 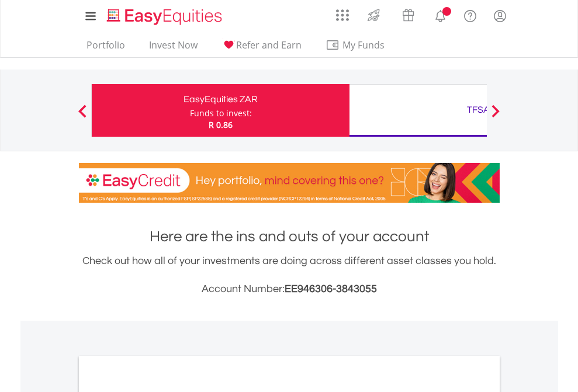 What do you see at coordinates (342, 15) in the screenshot?
I see `img: grid-menu-icon.svg` at bounding box center [342, 15].